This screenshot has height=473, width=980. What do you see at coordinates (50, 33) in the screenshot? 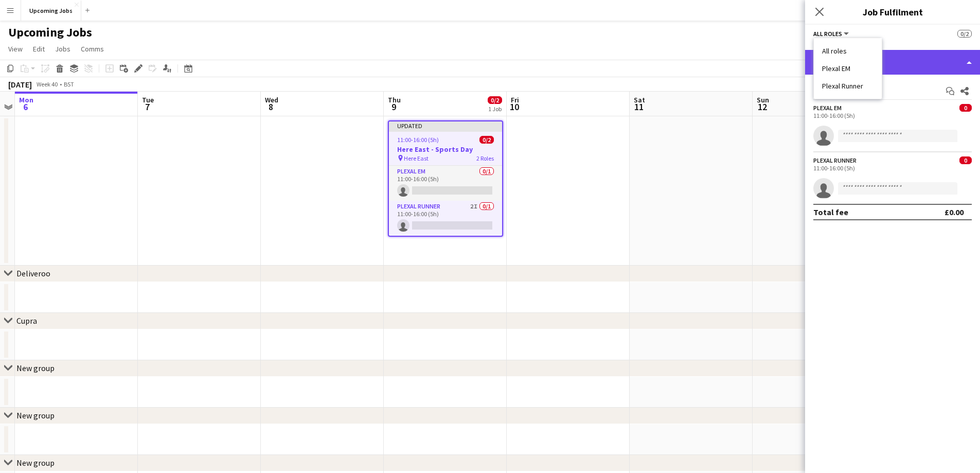
I see `h1: Upcoming Jobs` at bounding box center [50, 33].